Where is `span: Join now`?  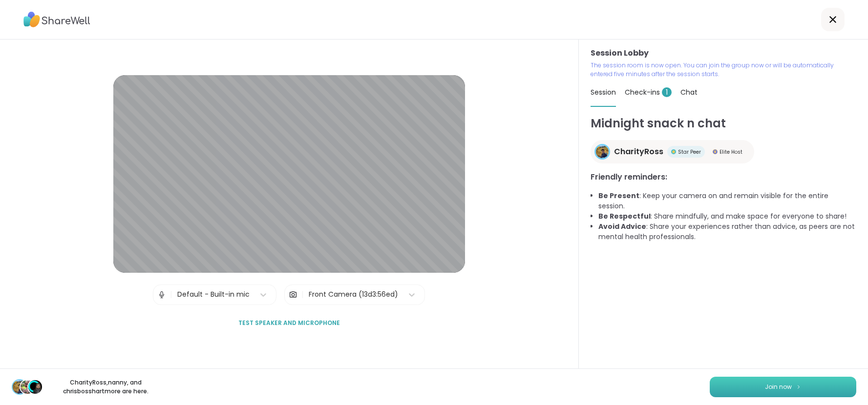 span: Join now is located at coordinates (778, 387).